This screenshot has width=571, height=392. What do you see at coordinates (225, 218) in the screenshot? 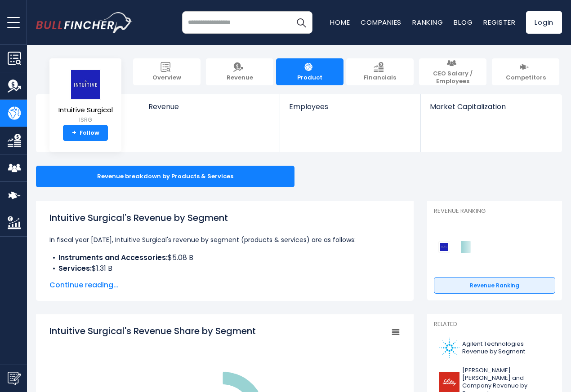
I see `h1: Intuitive Surgical's Revenue by Segment` at bounding box center [225, 218].